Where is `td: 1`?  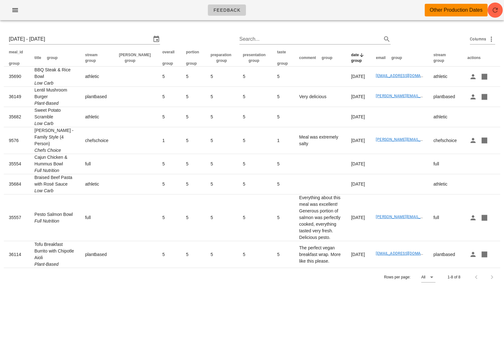 td: 1 is located at coordinates (169, 140).